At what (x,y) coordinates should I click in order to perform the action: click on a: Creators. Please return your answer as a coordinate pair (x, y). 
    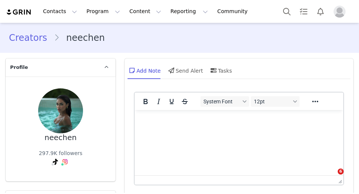
    Looking at the image, I should click on (31, 38).